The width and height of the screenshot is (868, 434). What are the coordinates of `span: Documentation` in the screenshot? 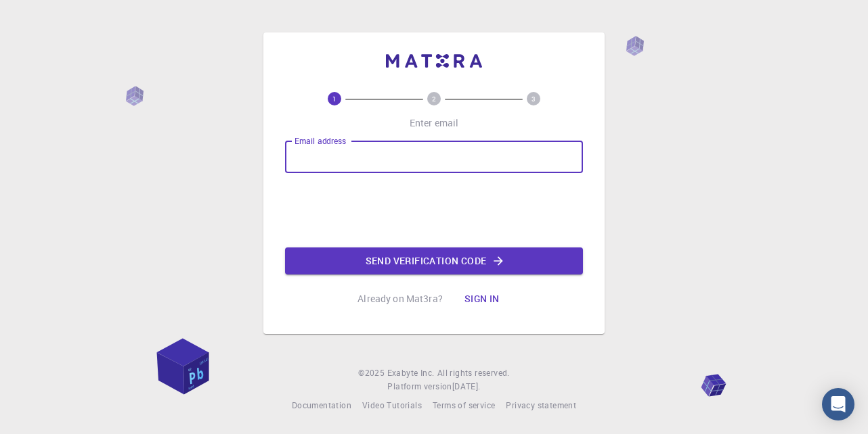 It's located at (322, 405).